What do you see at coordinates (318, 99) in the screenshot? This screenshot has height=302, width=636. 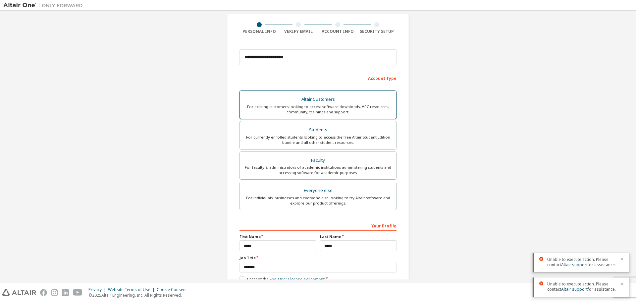 I see `div: Altair Customers` at bounding box center [318, 99].